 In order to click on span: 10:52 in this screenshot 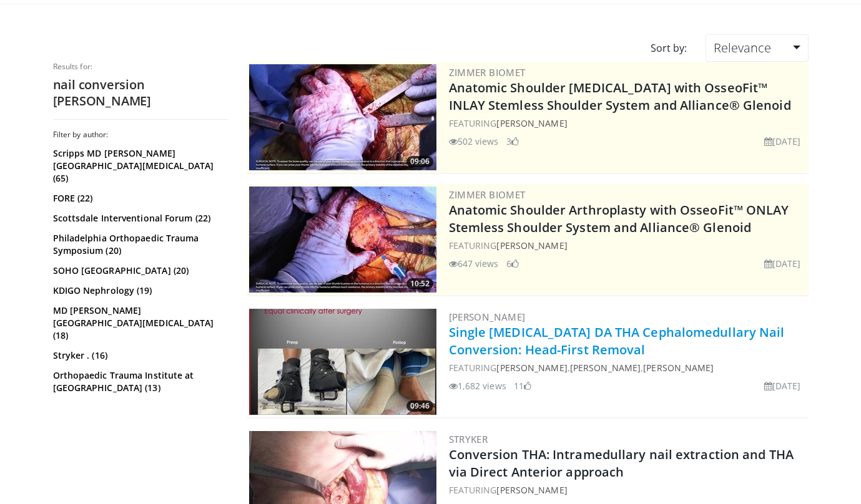, I will do `click(419, 284)`.